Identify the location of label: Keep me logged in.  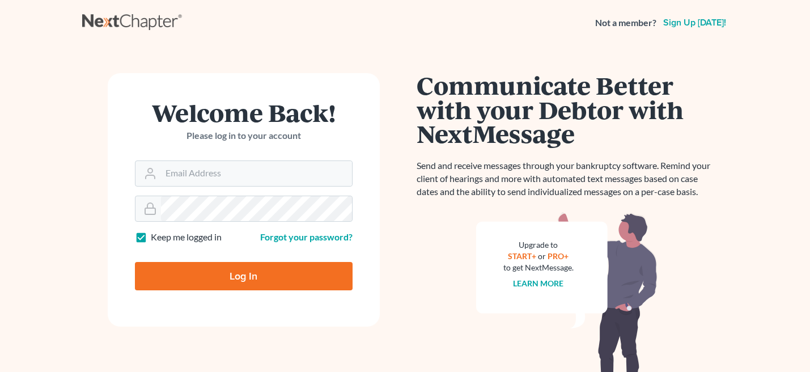
(186, 237).